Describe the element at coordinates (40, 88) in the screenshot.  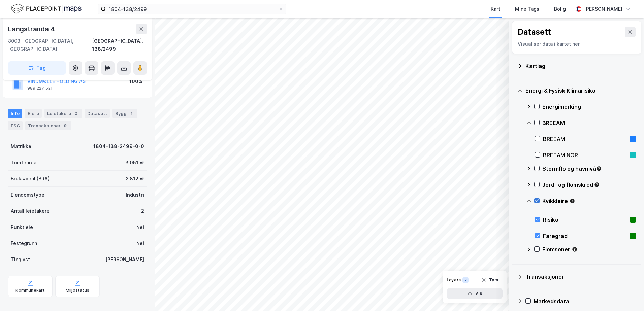
I see `div: 989 227 521` at that location.